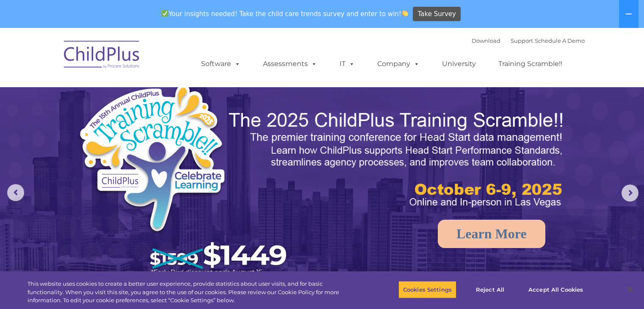 The image size is (644, 309). I want to click on a: University, so click(459, 64).